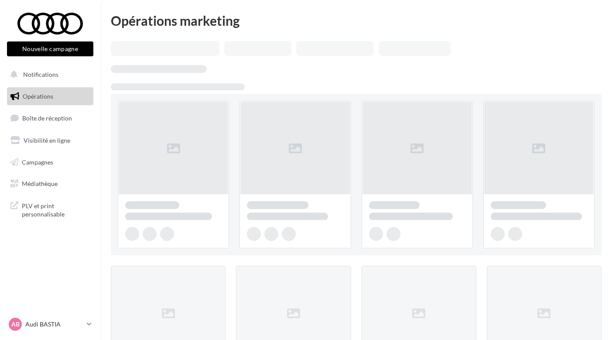 This screenshot has width=612, height=340. What do you see at coordinates (15, 324) in the screenshot?
I see `span: AB` at bounding box center [15, 324].